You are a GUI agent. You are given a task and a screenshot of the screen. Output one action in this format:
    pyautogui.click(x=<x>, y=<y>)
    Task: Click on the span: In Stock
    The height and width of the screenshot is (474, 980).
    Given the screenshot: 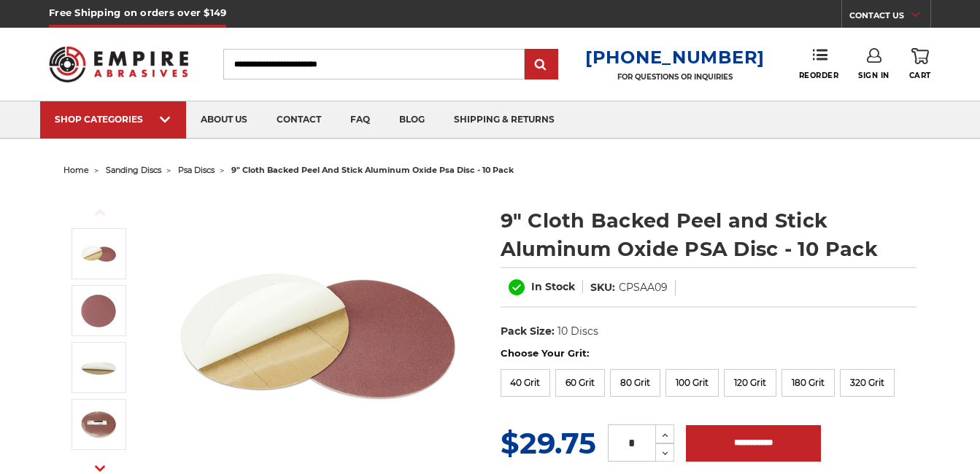 What is the action you would take?
    pyautogui.click(x=553, y=286)
    